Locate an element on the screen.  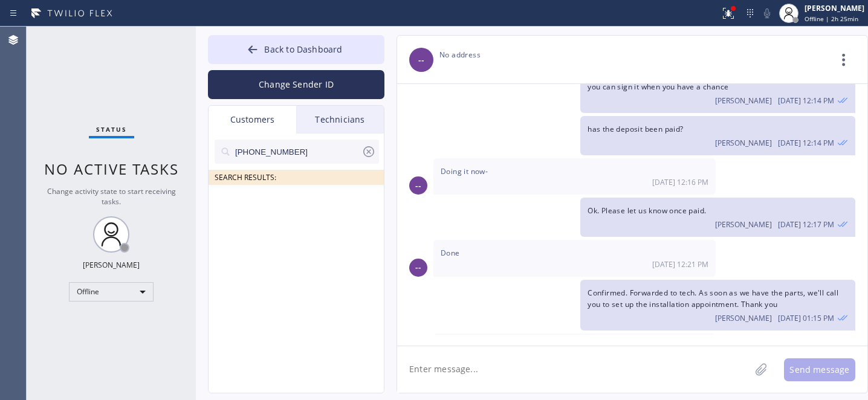
input: Search is located at coordinates (297, 152).